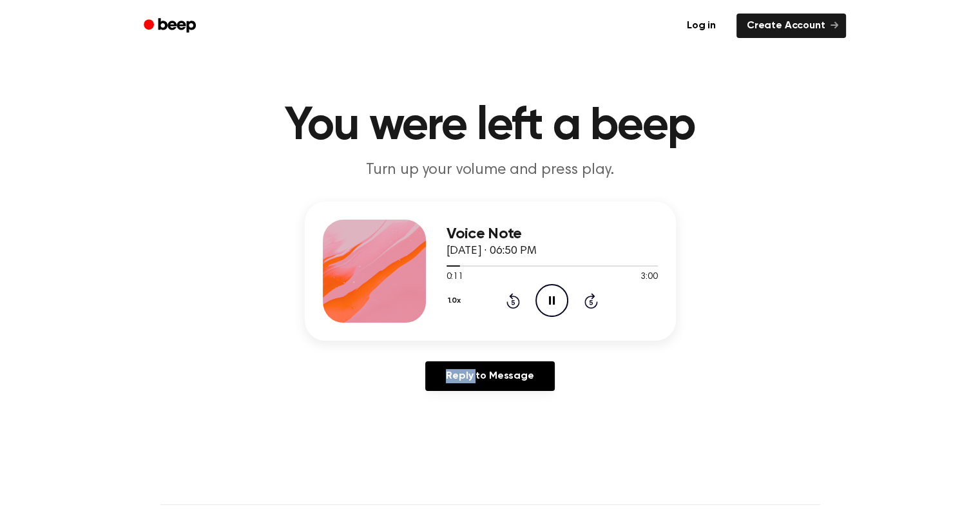  Describe the element at coordinates (490, 376) in the screenshot. I see `a: Reply to Message` at that location.